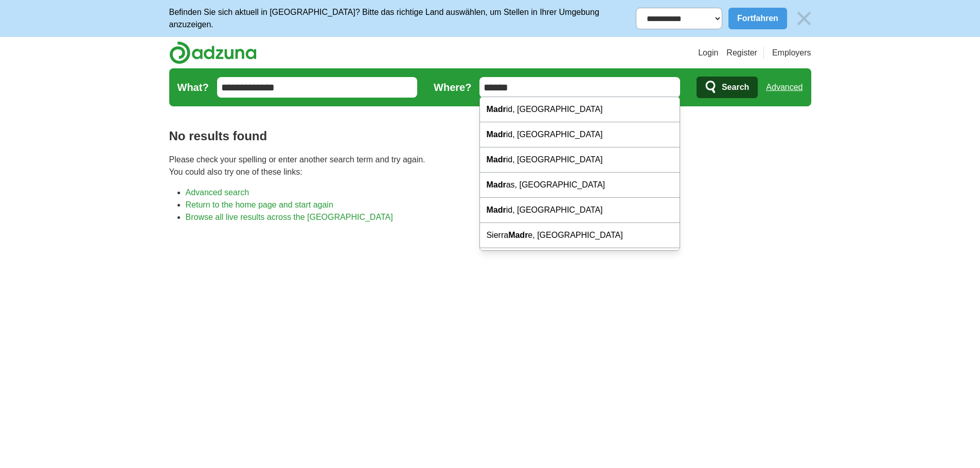 The image size is (980, 468). I want to click on a: Advanced, so click(784, 87).